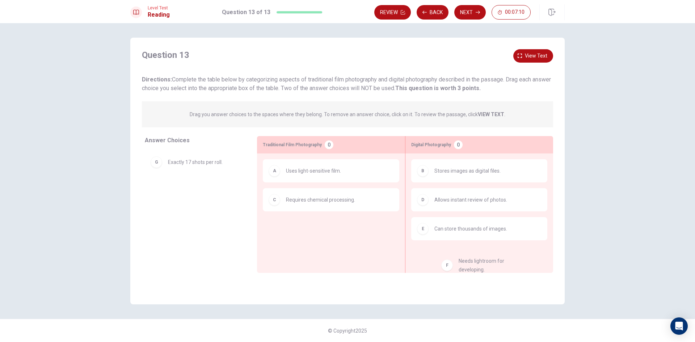 The height and width of the screenshot is (342, 695). Describe the element at coordinates (348, 331) in the screenshot. I see `span: © Copyright 2025` at that location.